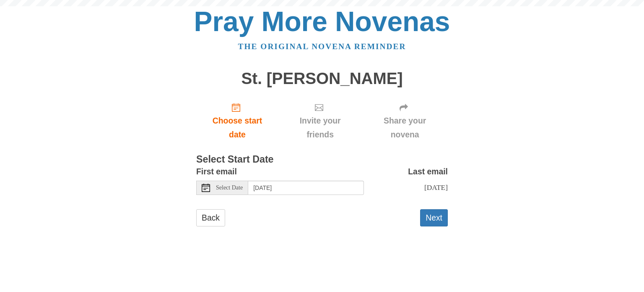 The width and height of the screenshot is (644, 292). I want to click on a: Choose start date, so click(237, 120).